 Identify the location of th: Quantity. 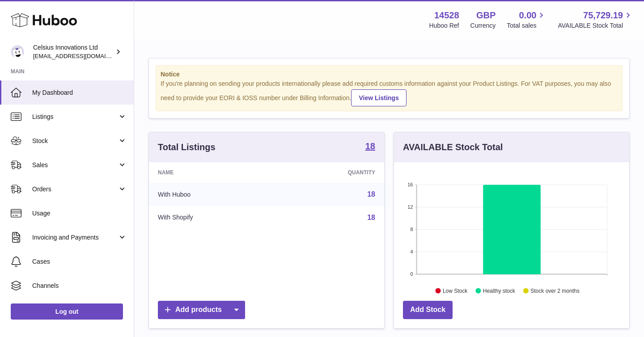
(330, 172).